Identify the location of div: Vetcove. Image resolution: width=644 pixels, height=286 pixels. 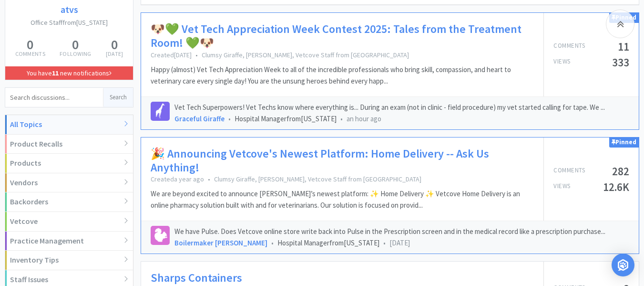
(69, 221).